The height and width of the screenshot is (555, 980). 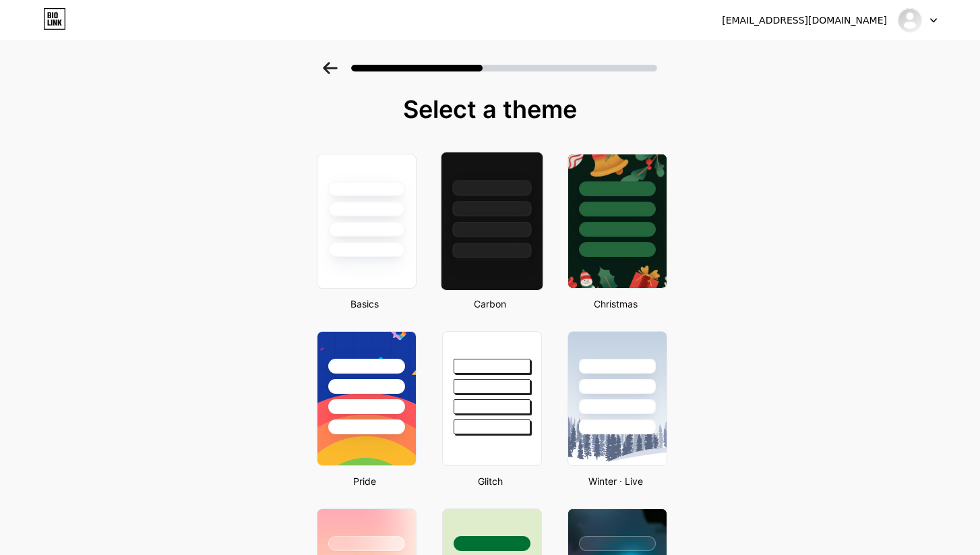 What do you see at coordinates (615, 480) in the screenshot?
I see `div: Winter · Live` at bounding box center [615, 480].